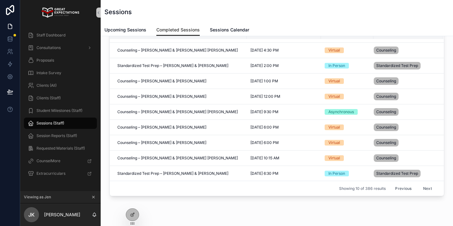 The height and width of the screenshot is (226, 453). Describe the element at coordinates (125, 30) in the screenshot. I see `span: Upcoming Sessions` at that location.